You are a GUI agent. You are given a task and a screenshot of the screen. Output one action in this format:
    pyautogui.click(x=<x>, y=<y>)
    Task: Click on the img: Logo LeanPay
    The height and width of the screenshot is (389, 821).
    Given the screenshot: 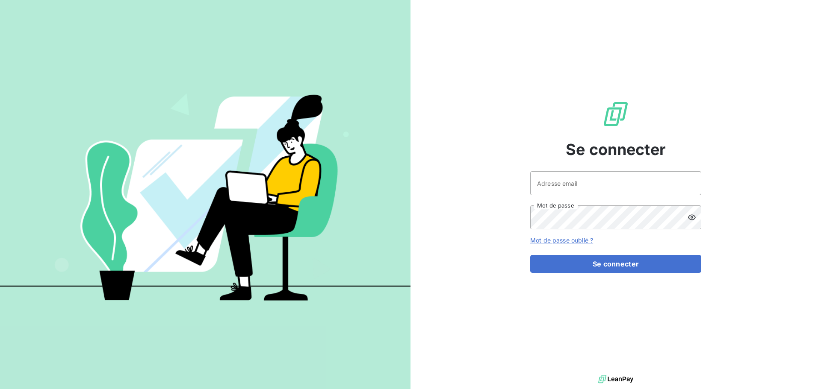 What is the action you would take?
    pyautogui.click(x=616, y=114)
    